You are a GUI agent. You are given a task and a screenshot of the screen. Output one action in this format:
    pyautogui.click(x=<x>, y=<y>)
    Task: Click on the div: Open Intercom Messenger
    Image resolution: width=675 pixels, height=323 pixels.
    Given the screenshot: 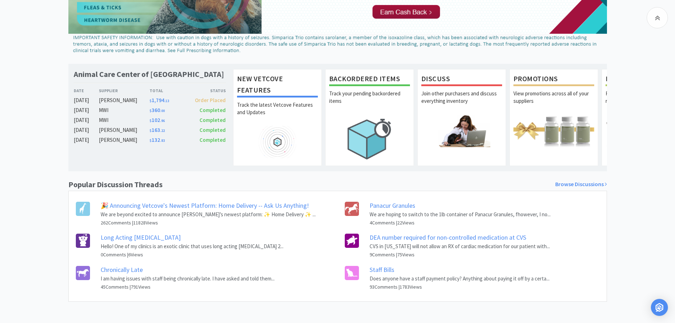 What is the action you would take?
    pyautogui.click(x=659, y=307)
    